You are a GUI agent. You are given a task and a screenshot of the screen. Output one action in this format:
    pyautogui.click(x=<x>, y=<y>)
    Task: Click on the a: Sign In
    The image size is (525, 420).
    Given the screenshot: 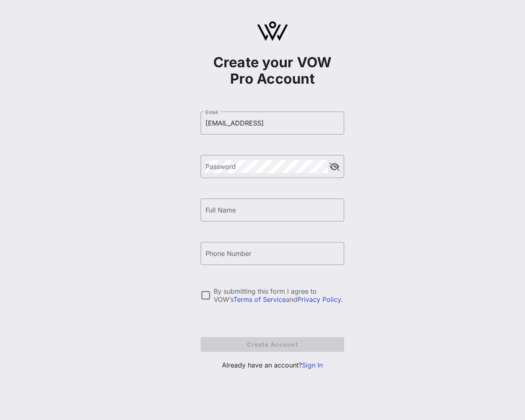 What is the action you would take?
    pyautogui.click(x=312, y=365)
    